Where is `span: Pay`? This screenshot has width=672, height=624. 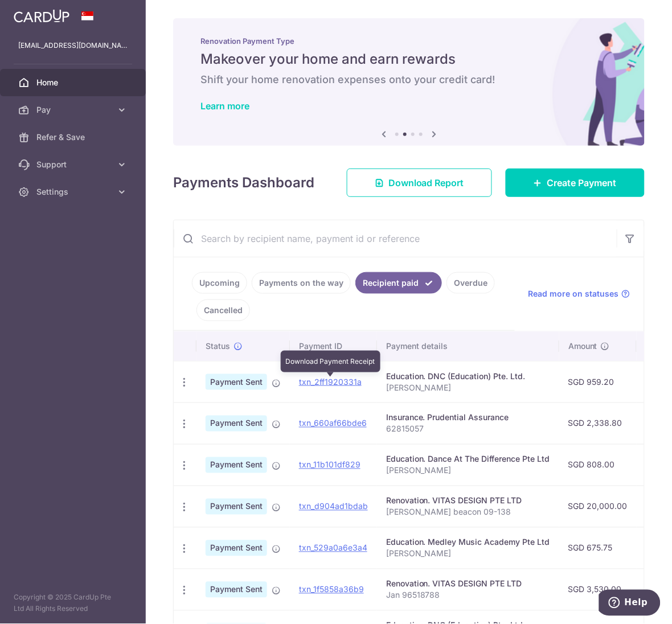
span: Pay is located at coordinates (74, 110).